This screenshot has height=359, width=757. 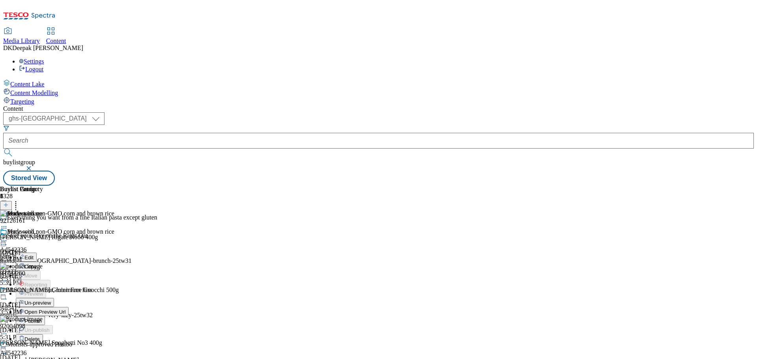 What do you see at coordinates (32, 61) in the screenshot?
I see `a: Settings` at bounding box center [32, 61].